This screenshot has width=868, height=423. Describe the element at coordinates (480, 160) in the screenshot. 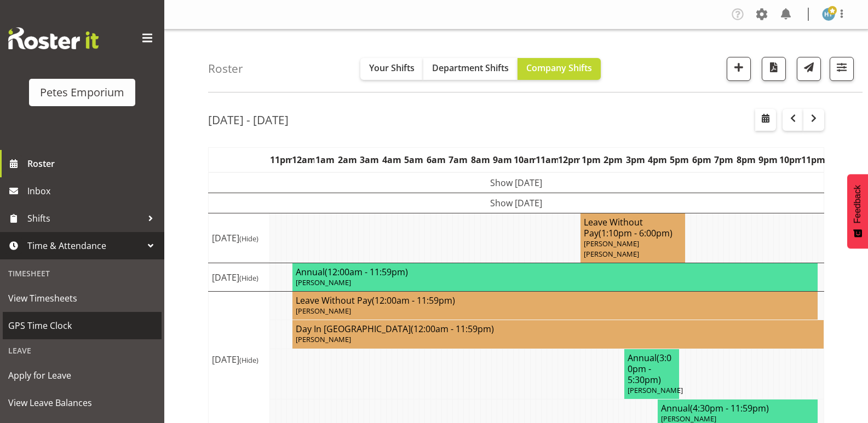

I see `th: 8am` at that location.